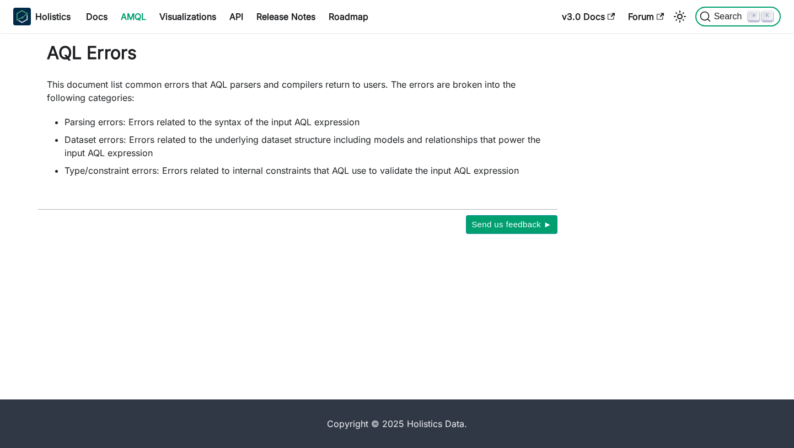 This screenshot has width=794, height=448. Describe the element at coordinates (134, 17) in the screenshot. I see `a: AMQL` at that location.